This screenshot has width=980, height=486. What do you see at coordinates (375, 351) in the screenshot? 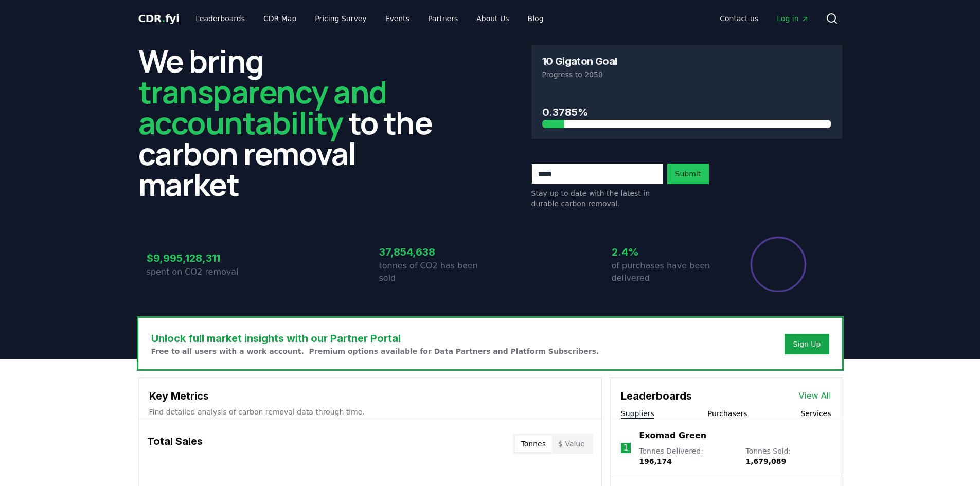
I see `p: Free to all users with a work account. Premium options available for Data Partners and Platform S...` at bounding box center [375, 351].